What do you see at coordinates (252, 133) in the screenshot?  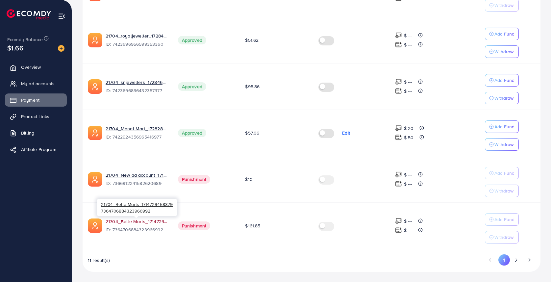 I see `span: $57.06` at bounding box center [252, 133].